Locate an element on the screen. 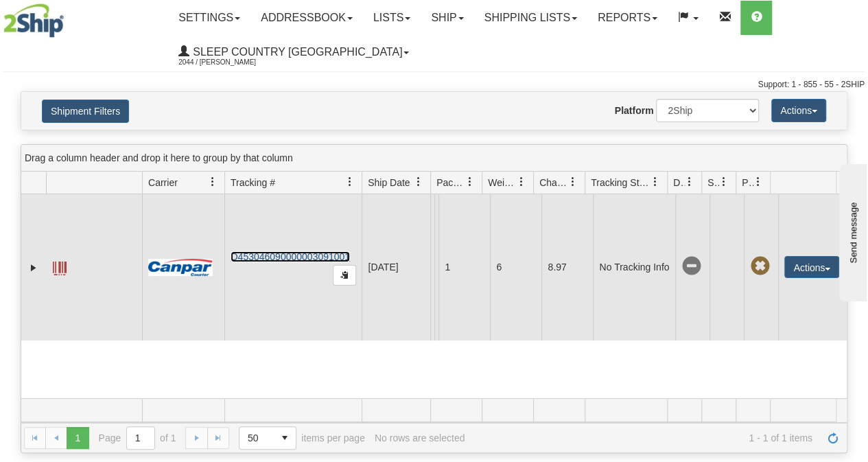  span: Weight is located at coordinates (503, 183).